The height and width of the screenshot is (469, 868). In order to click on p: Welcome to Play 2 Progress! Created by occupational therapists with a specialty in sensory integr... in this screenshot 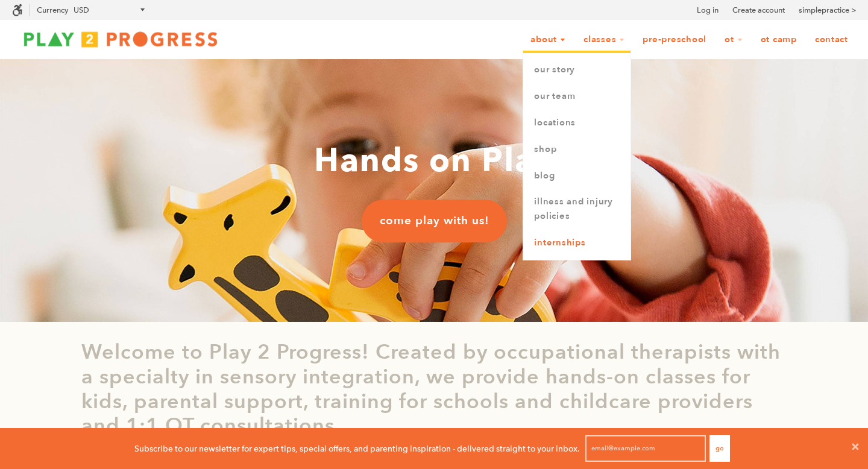, I will do `click(434, 389)`.